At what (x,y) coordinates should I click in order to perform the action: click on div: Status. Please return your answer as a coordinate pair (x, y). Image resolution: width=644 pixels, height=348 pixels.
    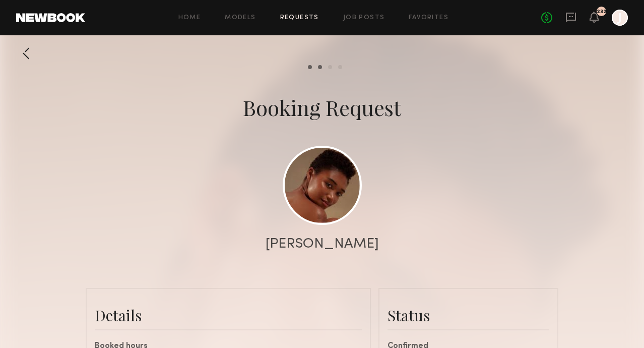
    Looking at the image, I should click on (468, 315).